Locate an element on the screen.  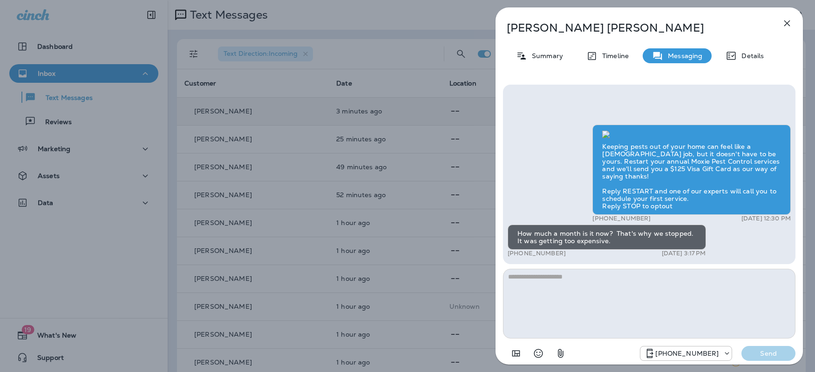
button: Add in a premade template is located at coordinates (516, 354).